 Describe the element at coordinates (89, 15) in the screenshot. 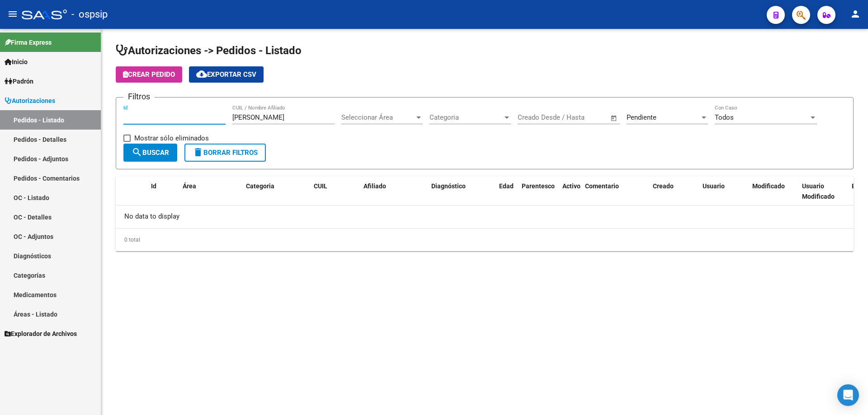

I see `span: - ospsip` at that location.